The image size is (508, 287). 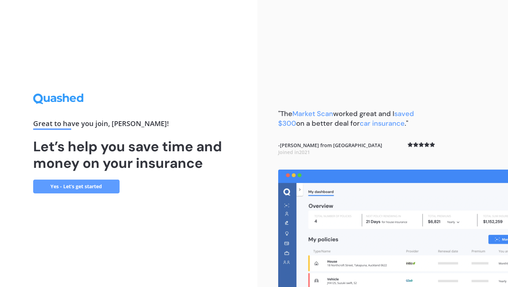 I want to click on a: Yes - Let’s get started, so click(x=76, y=187).